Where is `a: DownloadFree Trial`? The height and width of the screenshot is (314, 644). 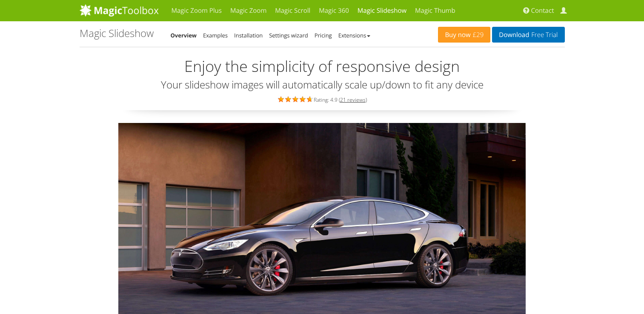
a: DownloadFree Trial is located at coordinates (528, 35).